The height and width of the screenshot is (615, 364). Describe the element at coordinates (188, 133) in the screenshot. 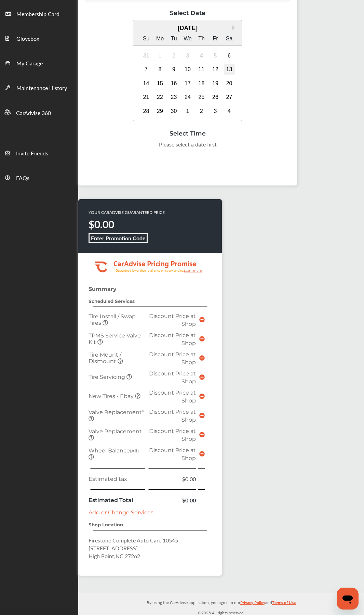

I see `div: Select Time` at that location.